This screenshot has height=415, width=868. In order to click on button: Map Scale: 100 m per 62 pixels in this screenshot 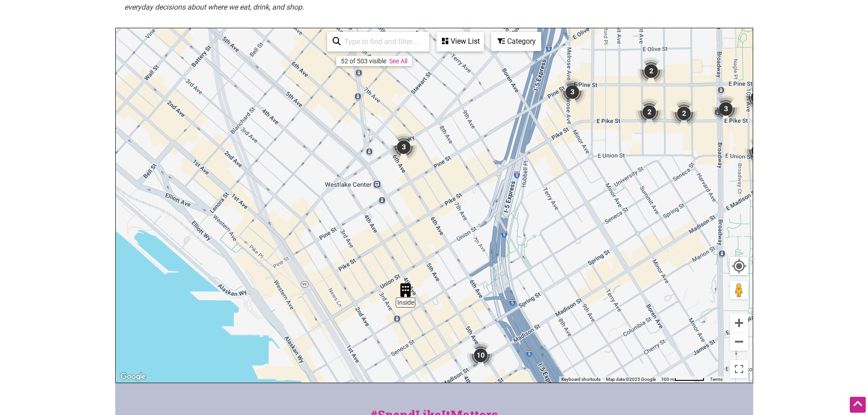, I will do `click(683, 380)`.